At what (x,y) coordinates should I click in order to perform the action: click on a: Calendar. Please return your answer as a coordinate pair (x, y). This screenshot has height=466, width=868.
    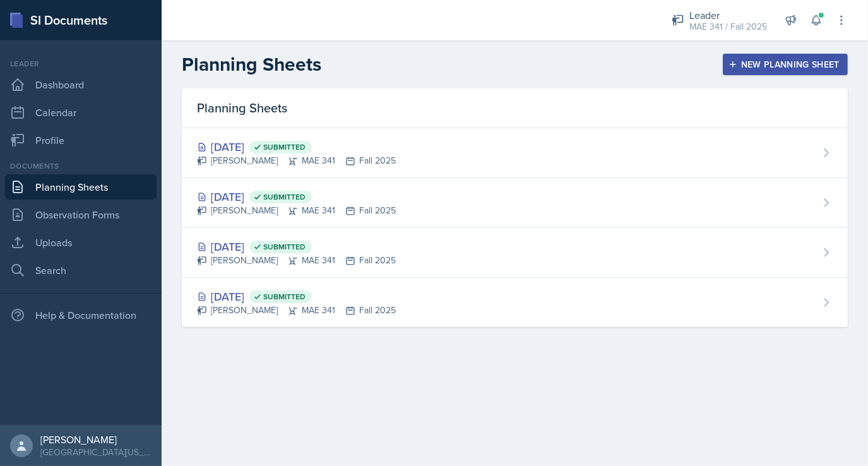
    Looking at the image, I should click on (81, 112).